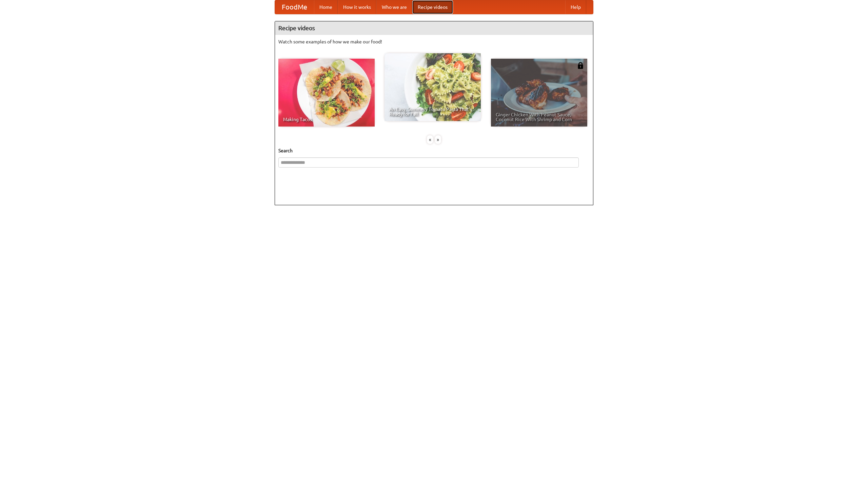 The height and width of the screenshot is (480, 868). I want to click on span: Making Tacos, so click(326, 120).